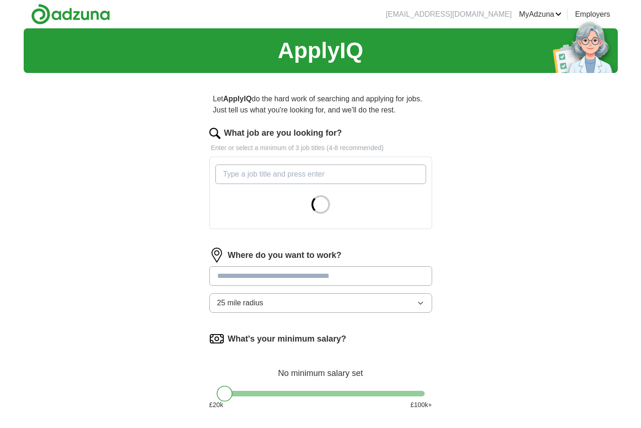 The image size is (641, 428). What do you see at coordinates (216, 404) in the screenshot?
I see `span: £ 20 k` at bounding box center [216, 404].